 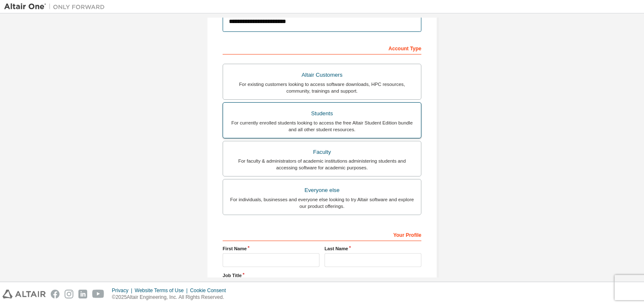 I want to click on img: Altair One, so click(x=57, y=7).